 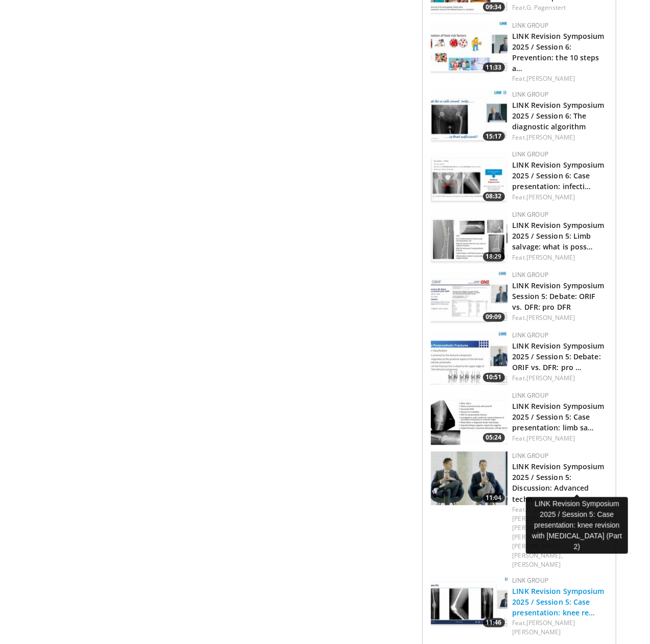 I want to click on a: LINK Revision Symposium 2025 / Session 5: Case presentation: limb sa…, so click(x=559, y=417).